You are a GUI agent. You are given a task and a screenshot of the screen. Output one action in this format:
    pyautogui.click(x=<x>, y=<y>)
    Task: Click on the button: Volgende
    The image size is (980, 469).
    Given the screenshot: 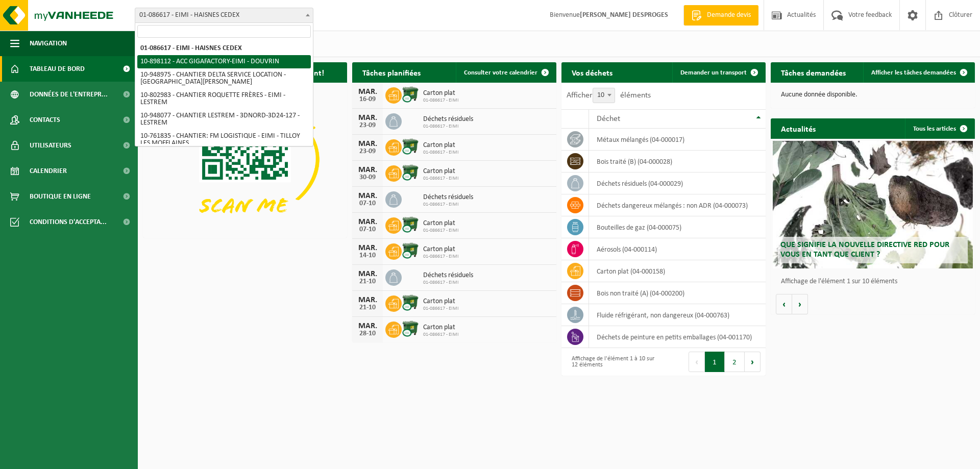 What is the action you would take?
    pyautogui.click(x=800, y=304)
    